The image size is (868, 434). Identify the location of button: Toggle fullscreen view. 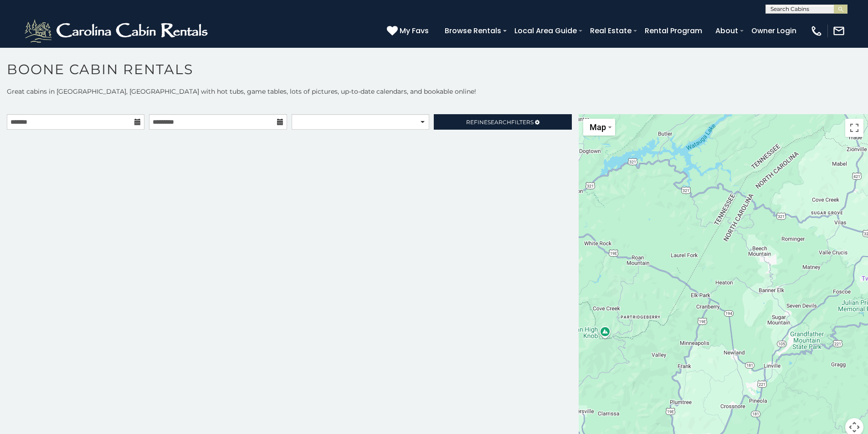
(854, 128).